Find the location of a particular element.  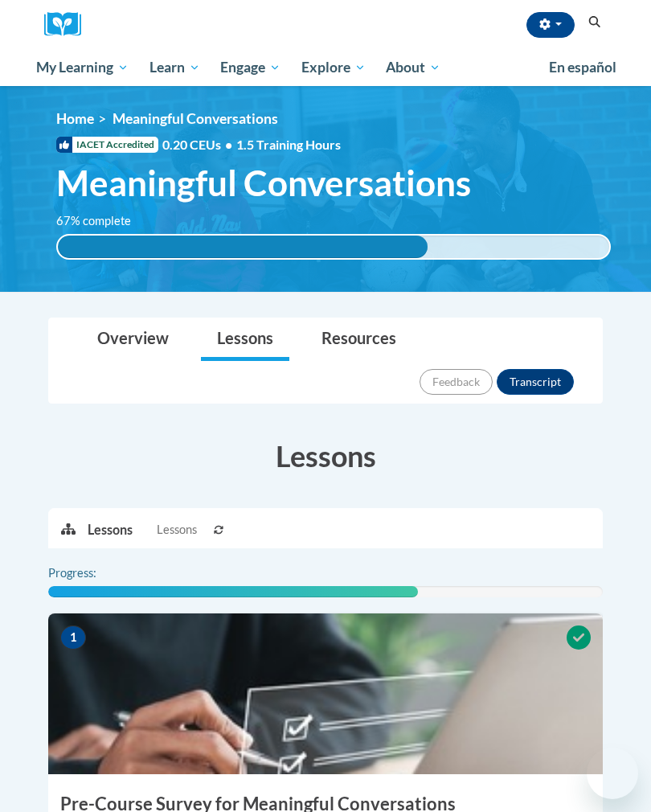

span: About is located at coordinates (413, 68).